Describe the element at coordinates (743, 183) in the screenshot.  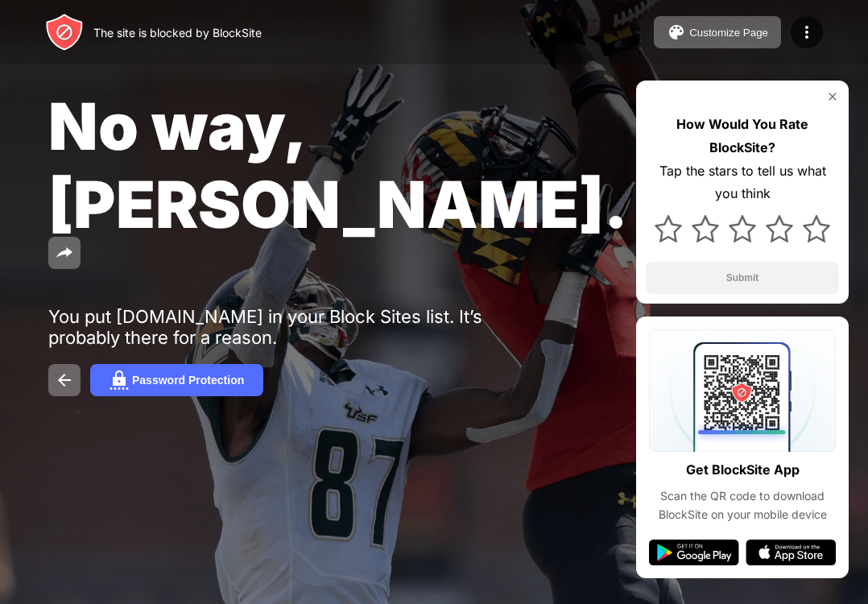
I see `div: Tap the stars to tell us what you think` at that location.